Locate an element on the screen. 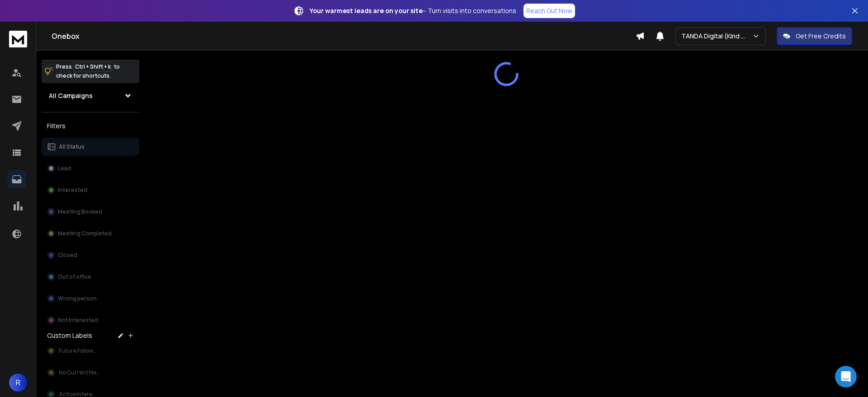 Image resolution: width=868 pixels, height=397 pixels. p: All Status is located at coordinates (72, 147).